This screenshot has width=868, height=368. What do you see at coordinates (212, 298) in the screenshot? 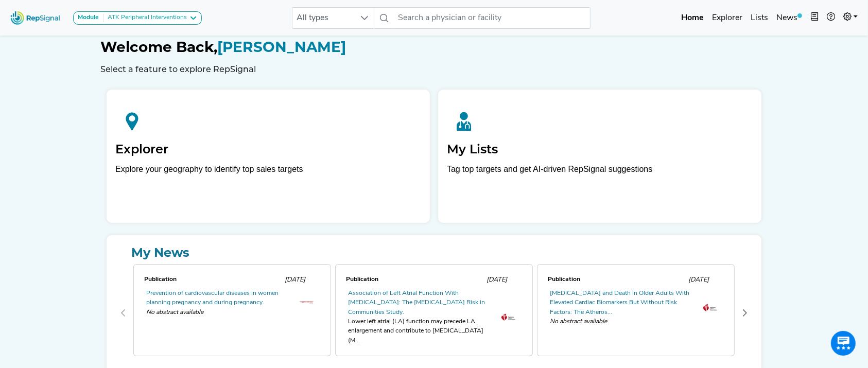
I see `a: Prevention of cardiovascular diseases in women planning pregnancy and during pregnancy.` at bounding box center [212, 298].